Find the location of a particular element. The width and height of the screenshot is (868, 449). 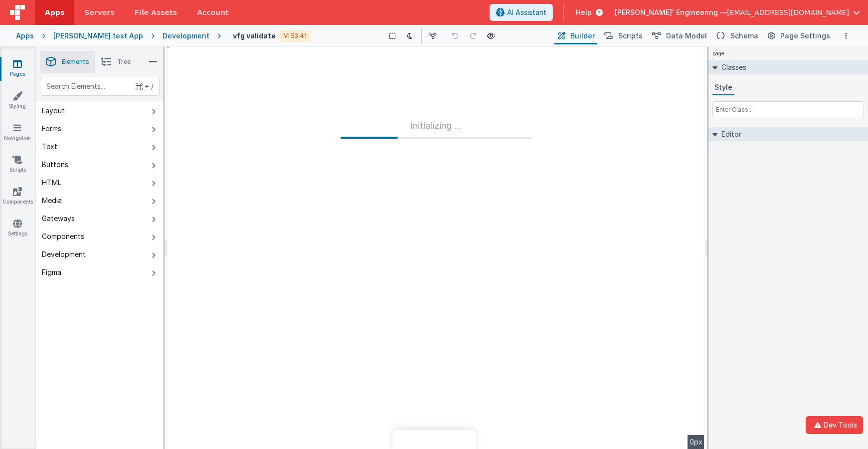

div: Figma is located at coordinates (51, 272).